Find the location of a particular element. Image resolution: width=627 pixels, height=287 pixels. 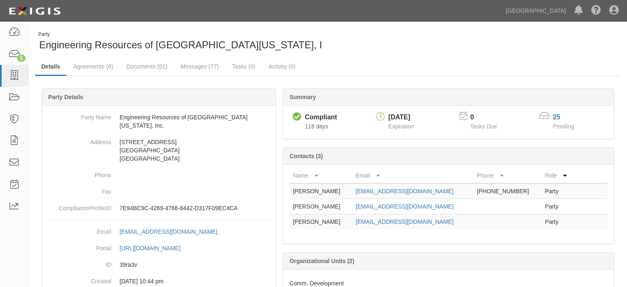

div: Engineering Resources of Southern California, Inc. is located at coordinates (179, 41).